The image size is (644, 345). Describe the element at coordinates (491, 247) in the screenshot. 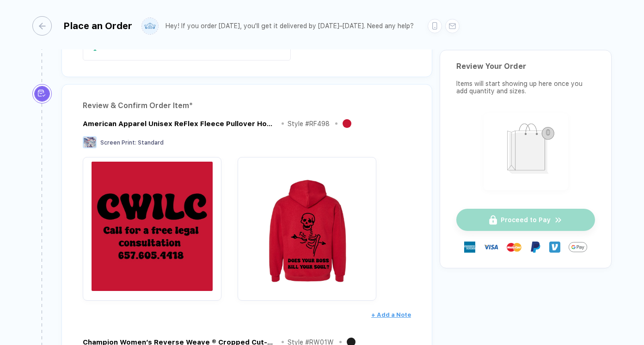

I see `img: visa` at that location.